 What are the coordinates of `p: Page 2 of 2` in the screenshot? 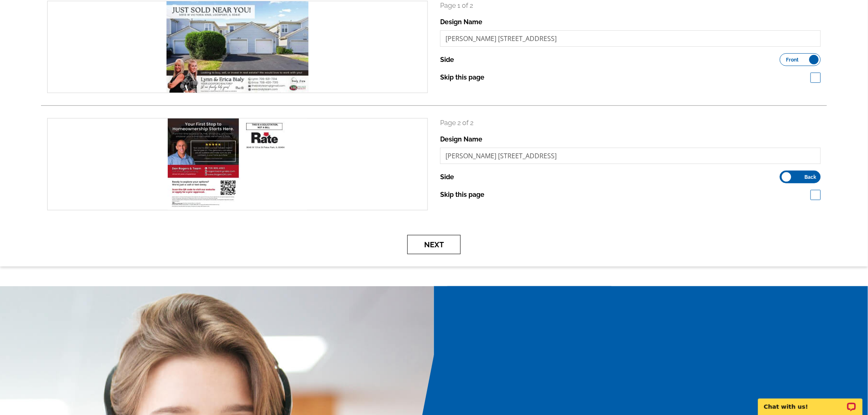 It's located at (631, 123).